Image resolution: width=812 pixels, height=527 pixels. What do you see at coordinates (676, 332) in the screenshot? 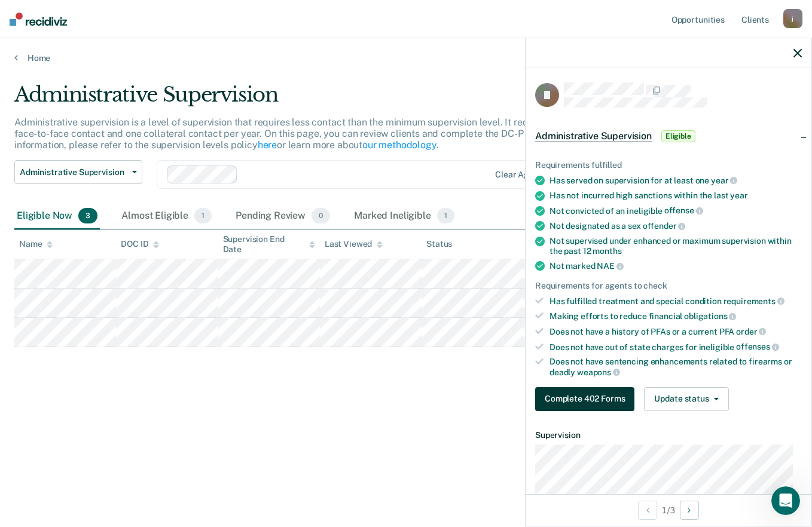
I see `div: Does not have a history of PFAs or a current PFA order` at bounding box center [676, 332].